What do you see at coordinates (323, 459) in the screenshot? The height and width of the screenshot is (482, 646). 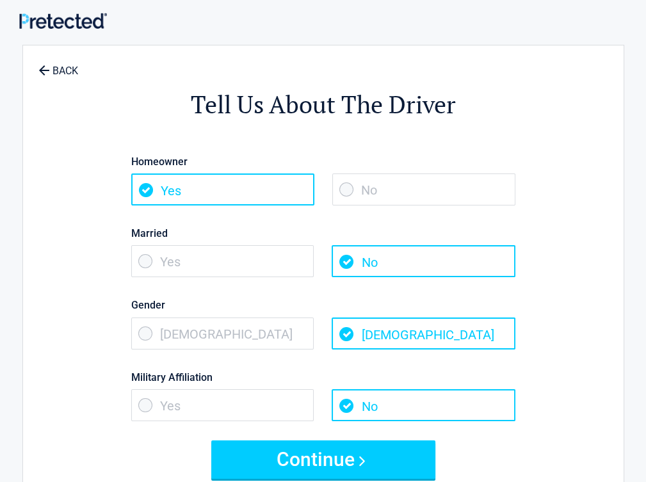 I see `button: Continue` at bounding box center [323, 459].